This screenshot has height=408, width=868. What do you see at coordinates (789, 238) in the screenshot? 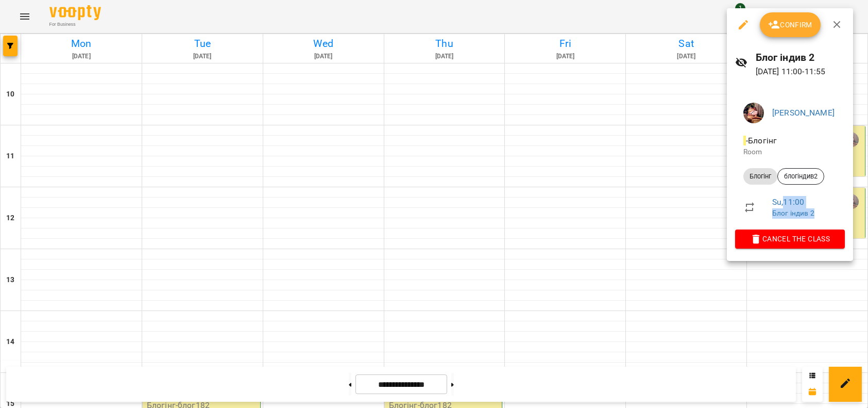
I see `span: Cancel the class` at bounding box center [789, 238].